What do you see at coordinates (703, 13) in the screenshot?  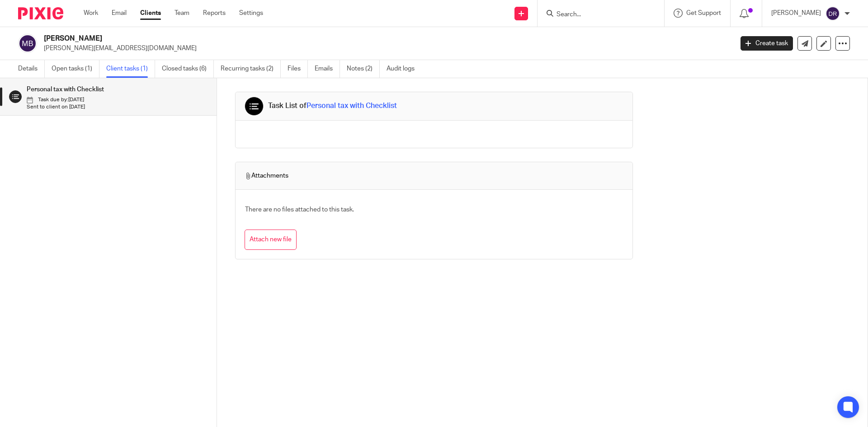 I see `span: Get Support` at bounding box center [703, 13].